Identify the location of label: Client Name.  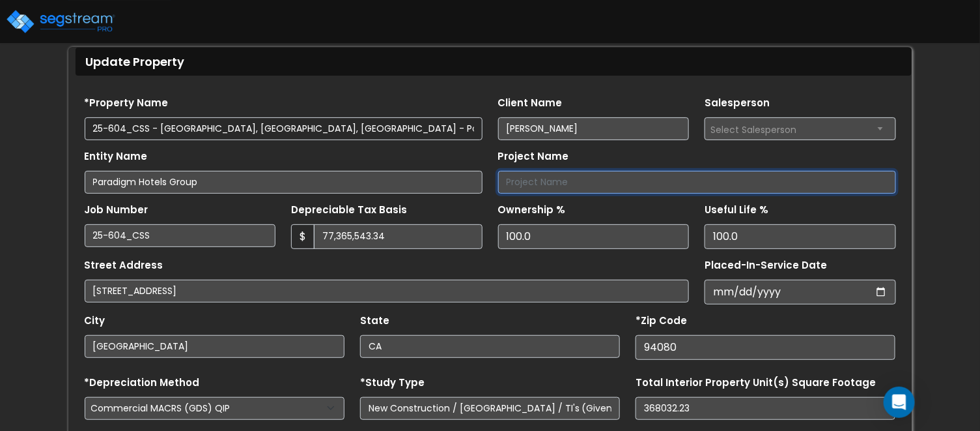
(530, 103).